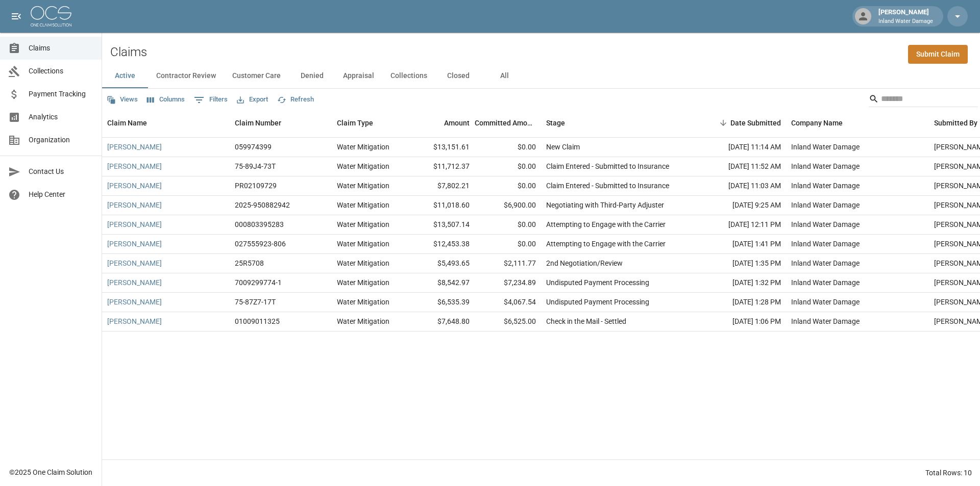 The width and height of the screenshot is (980, 486). I want to click on div: Claim Name, so click(127, 123).